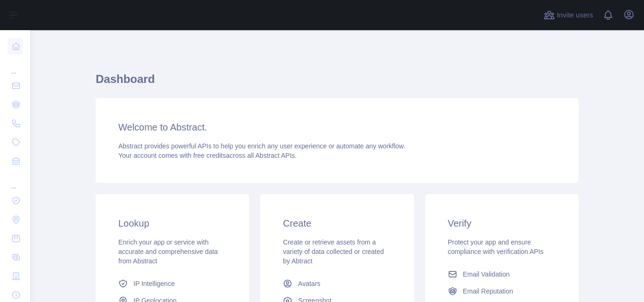 The height and width of the screenshot is (302, 644). Describe the element at coordinates (168, 252) in the screenshot. I see `span: Enrich your app or service with accurate and comprehensive data from Abstract` at that location.